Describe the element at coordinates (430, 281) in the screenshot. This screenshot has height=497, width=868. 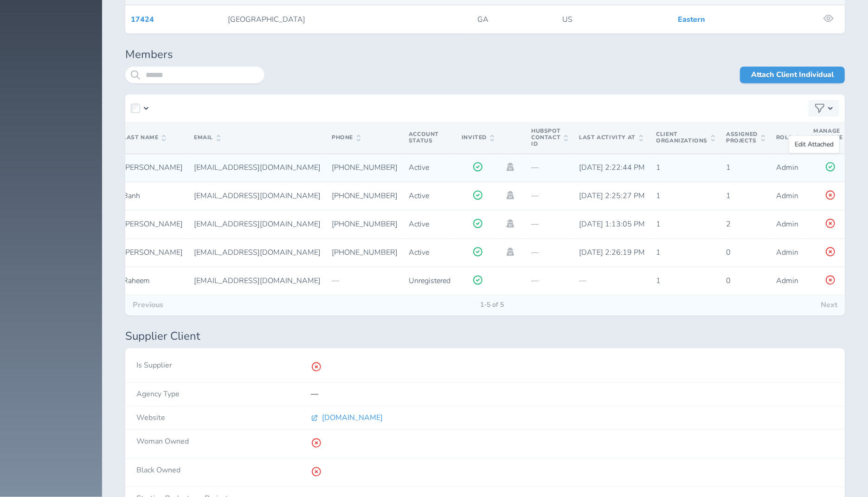
I see `span: Unregistered` at that location.